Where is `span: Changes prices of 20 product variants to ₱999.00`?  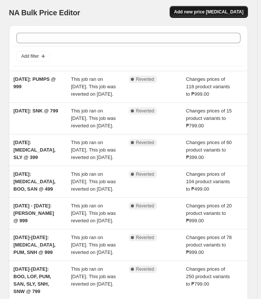 span: Changes prices of 20 product variants to ₱999.00 is located at coordinates (209, 213).